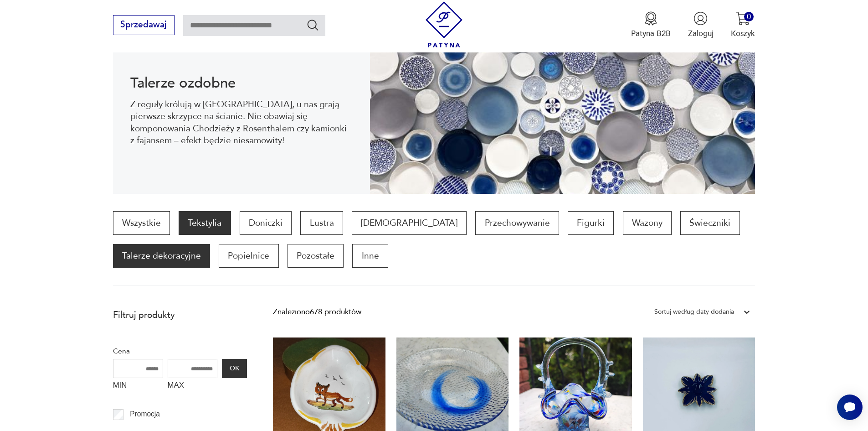 The height and width of the screenshot is (431, 868). Describe the element at coordinates (743, 18) in the screenshot. I see `img: Ikona koszyka` at that location.